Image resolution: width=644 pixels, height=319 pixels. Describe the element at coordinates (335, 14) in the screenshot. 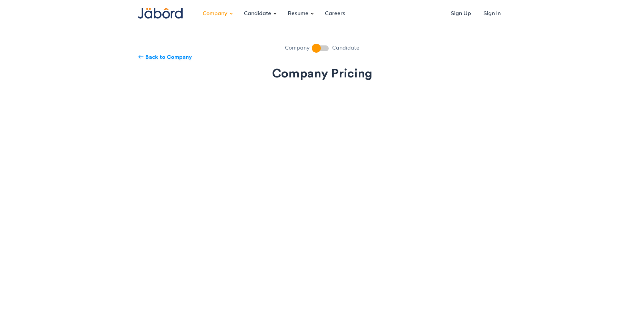

I see `a: Careers` at that location.